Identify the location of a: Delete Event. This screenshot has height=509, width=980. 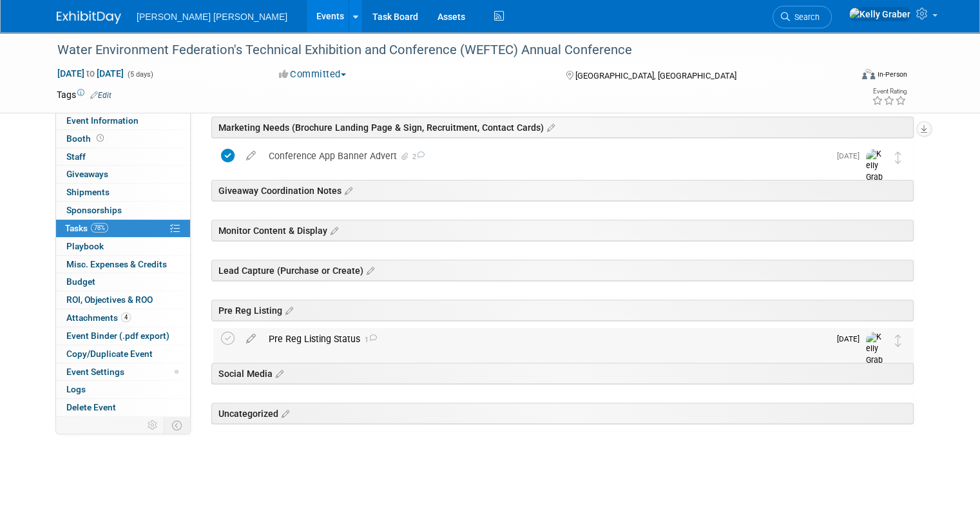
(123, 407).